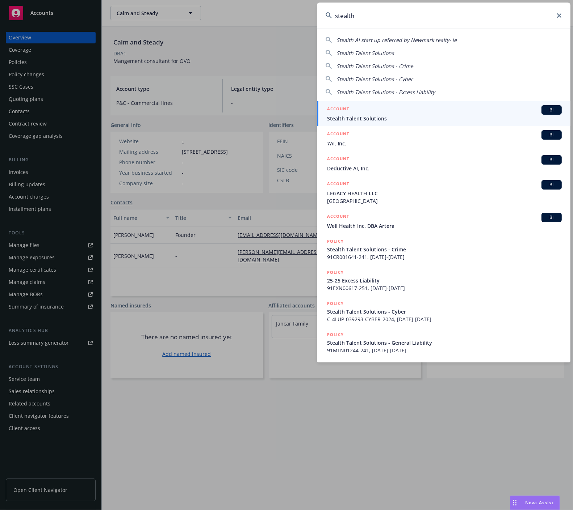 This screenshot has width=573, height=510. What do you see at coordinates (396, 40) in the screenshot?
I see `span: Stealth AI start up referred by Newmark realty- le` at bounding box center [396, 40].